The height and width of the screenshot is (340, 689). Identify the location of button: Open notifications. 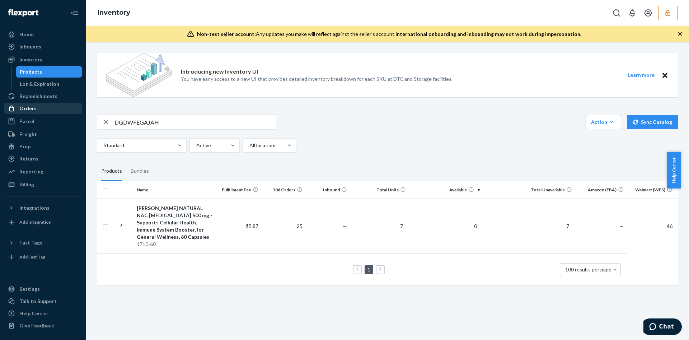
(632, 13).